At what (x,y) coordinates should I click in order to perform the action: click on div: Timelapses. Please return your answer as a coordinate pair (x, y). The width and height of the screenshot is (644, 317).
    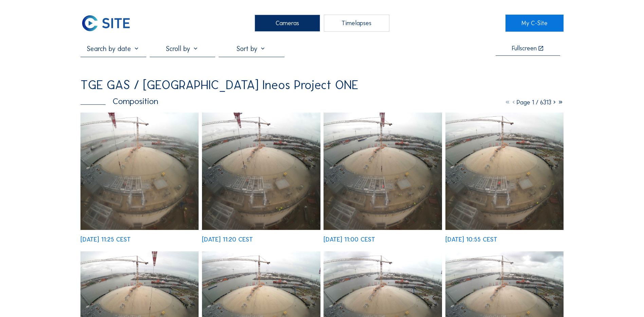
    Looking at the image, I should click on (357, 23).